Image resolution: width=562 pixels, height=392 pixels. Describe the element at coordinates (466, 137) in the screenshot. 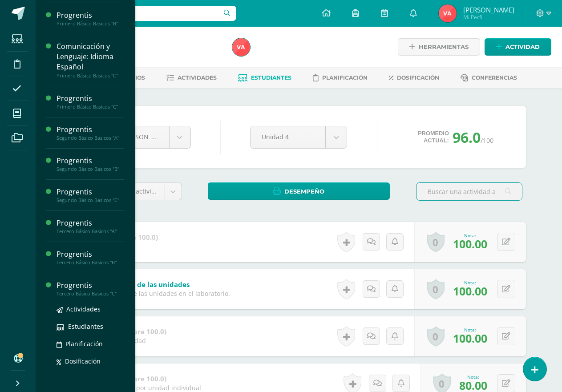

I see `span: 96.0` at that location.